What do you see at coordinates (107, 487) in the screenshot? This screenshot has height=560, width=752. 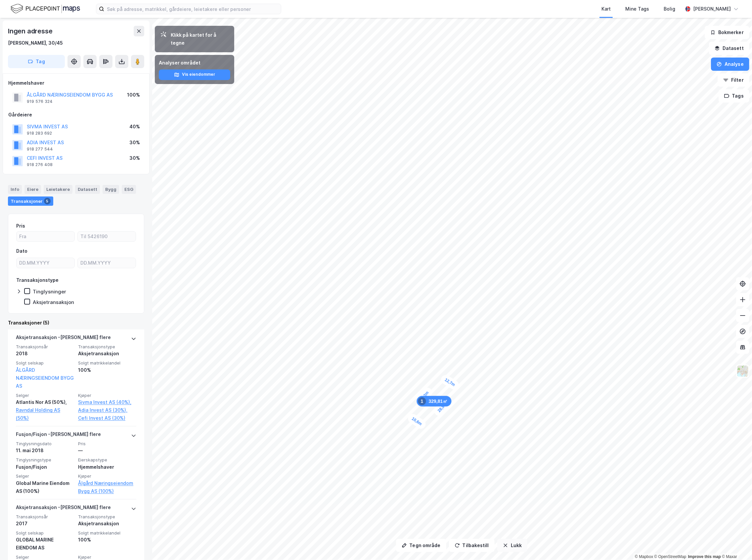 I see `a: Ålgård Næringseiendom Bygg AS (100%)` at bounding box center [107, 487].